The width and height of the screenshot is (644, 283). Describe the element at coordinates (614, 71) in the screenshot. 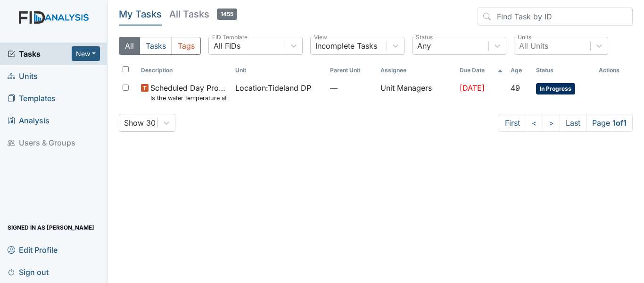

I see `th: Actions` at that location.